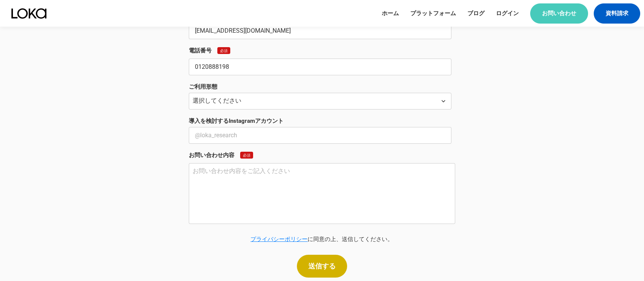  What do you see at coordinates (322, 267) in the screenshot?
I see `button: 送信する` at bounding box center [322, 267].